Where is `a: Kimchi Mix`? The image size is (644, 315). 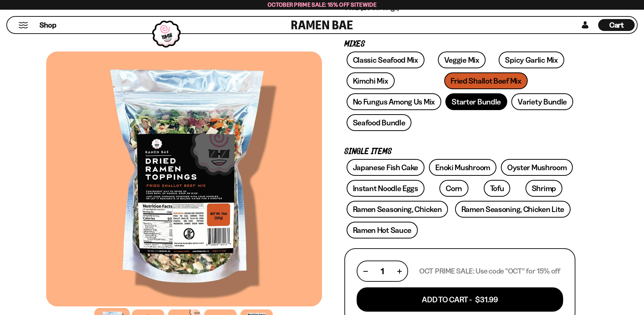 a: Kimchi Mix is located at coordinates (371, 81).